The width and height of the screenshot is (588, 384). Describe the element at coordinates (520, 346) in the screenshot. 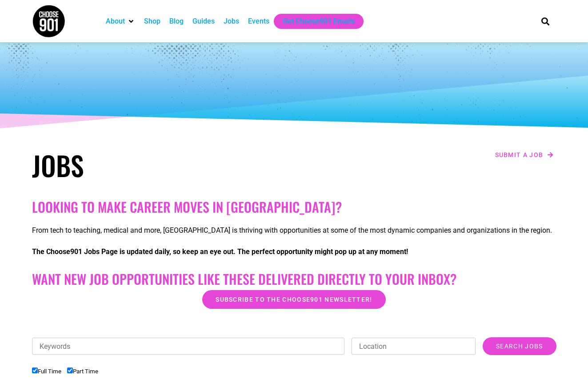

I see `input: Search Jobs` at that location.